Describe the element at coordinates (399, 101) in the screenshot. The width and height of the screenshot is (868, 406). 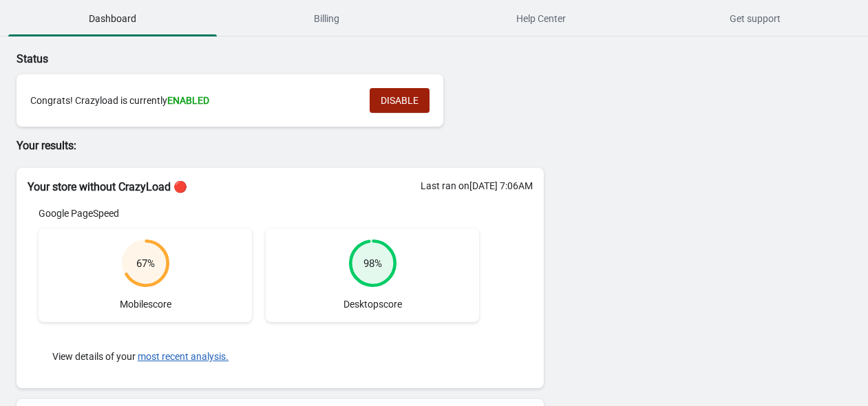
I see `button: DISABLE` at that location.